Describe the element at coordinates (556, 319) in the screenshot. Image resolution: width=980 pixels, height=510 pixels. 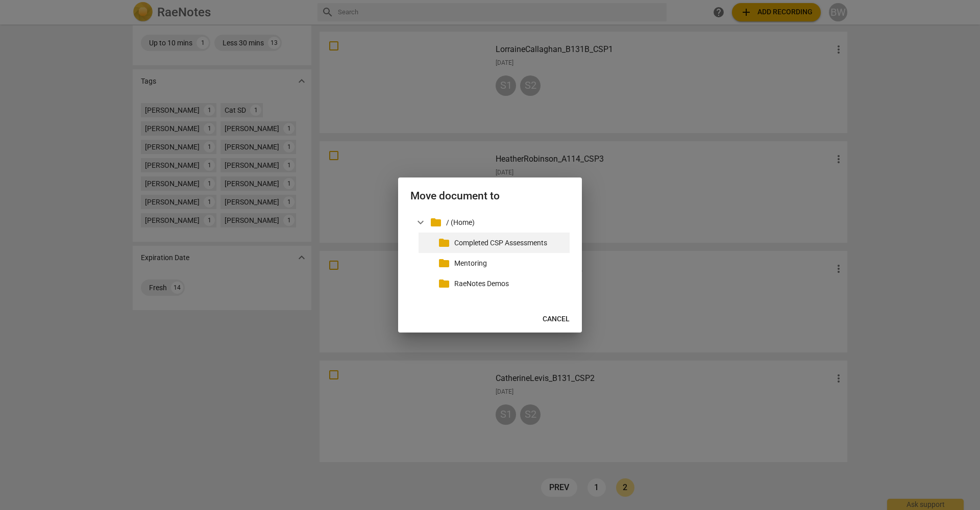
I see `span: Cancel` at that location.